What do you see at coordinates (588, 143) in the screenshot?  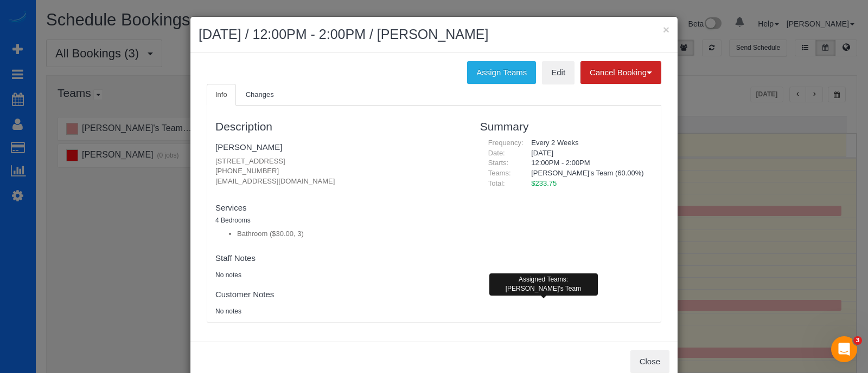 I see `div: Every 2 Weeks` at bounding box center [588, 143].